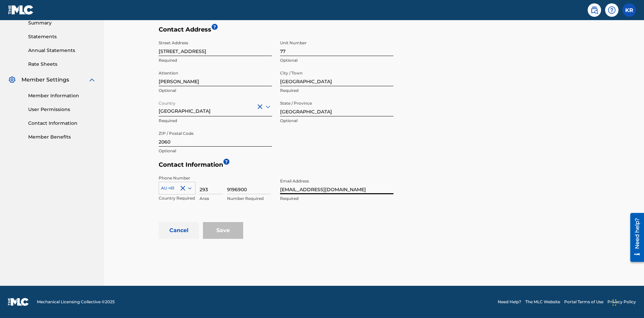  I want to click on div: Drag, so click(614, 303).